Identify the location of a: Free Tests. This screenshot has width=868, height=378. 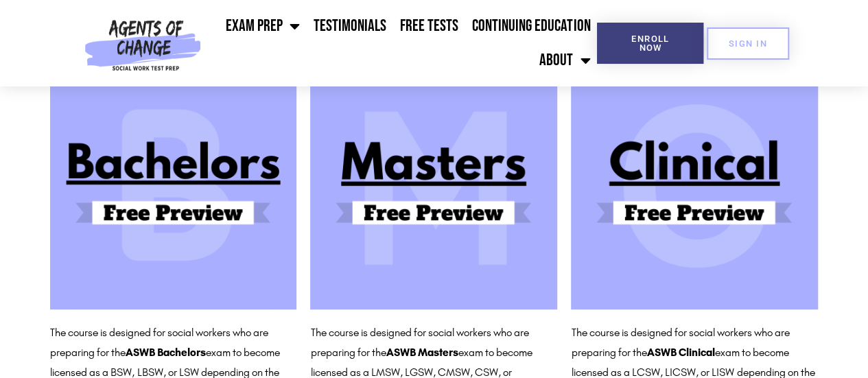
(429, 26).